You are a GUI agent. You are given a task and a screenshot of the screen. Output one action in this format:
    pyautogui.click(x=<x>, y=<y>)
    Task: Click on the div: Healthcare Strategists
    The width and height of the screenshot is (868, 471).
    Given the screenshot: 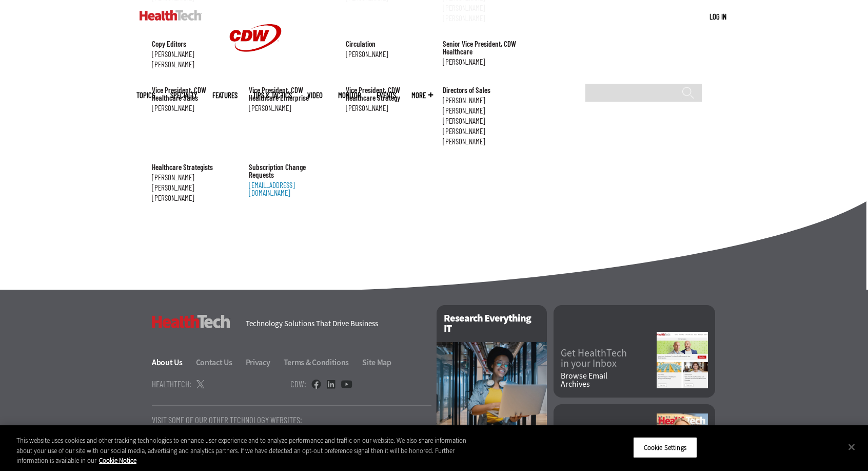 What is the action you would take?
    pyautogui.click(x=192, y=166)
    